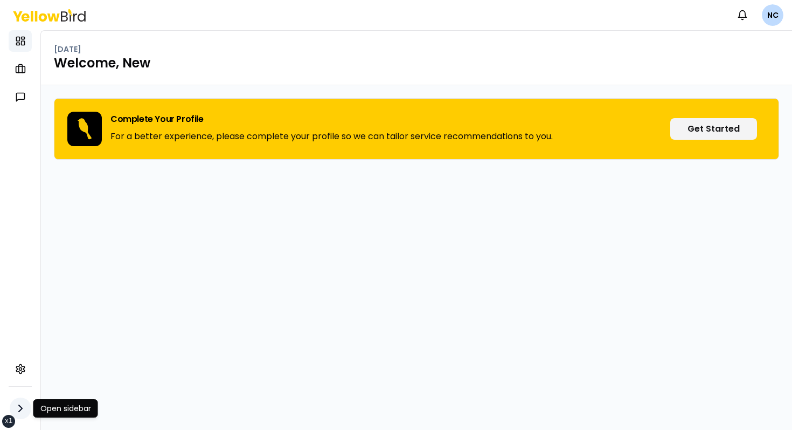 This screenshot has height=430, width=792. I want to click on p: Open sidebar, so click(66, 408).